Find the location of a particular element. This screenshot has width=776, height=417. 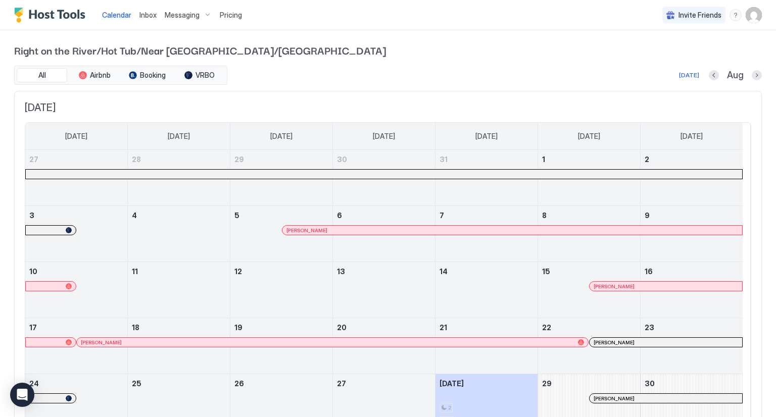

div: Host Tools Logo is located at coordinates (52, 15).